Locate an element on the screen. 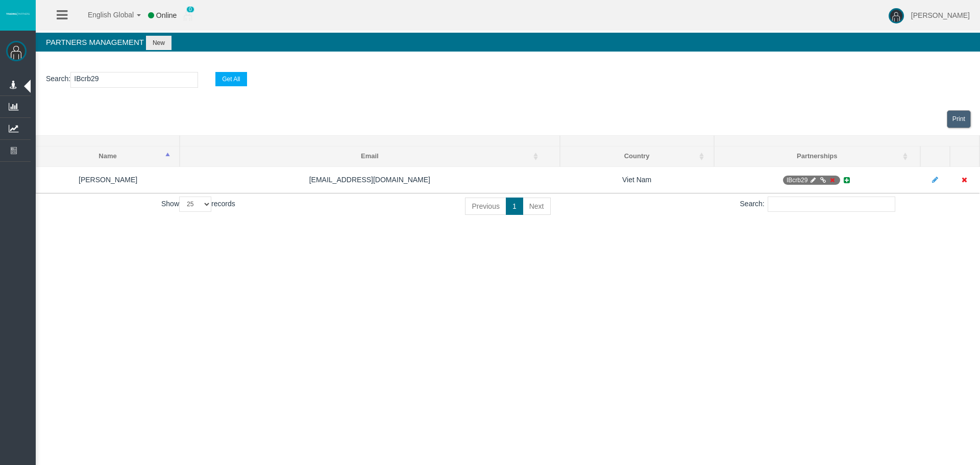  img: user-image is located at coordinates (896, 16).